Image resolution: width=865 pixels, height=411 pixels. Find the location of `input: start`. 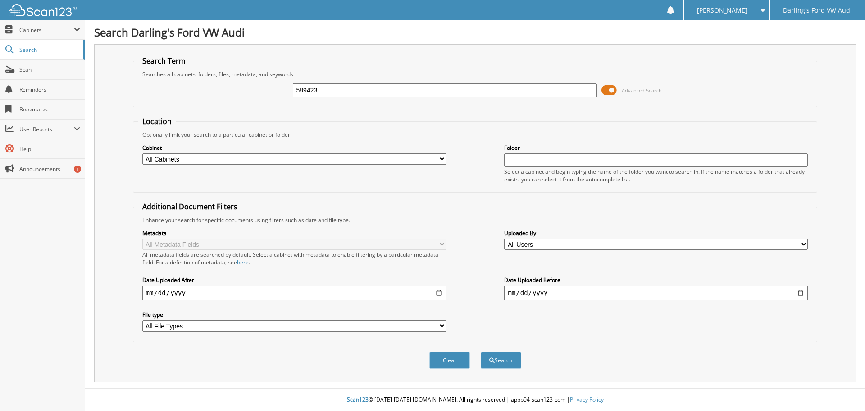

input: start is located at coordinates (294, 292).